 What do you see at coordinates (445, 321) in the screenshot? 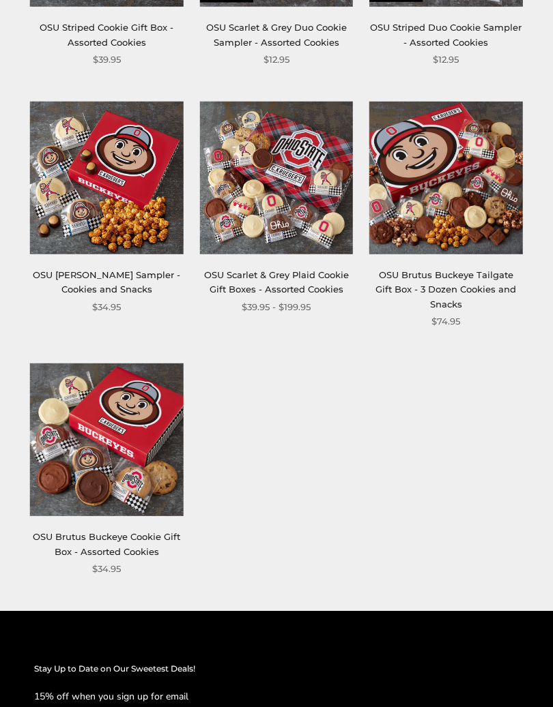
I see `span: $74.95` at bounding box center [445, 321].